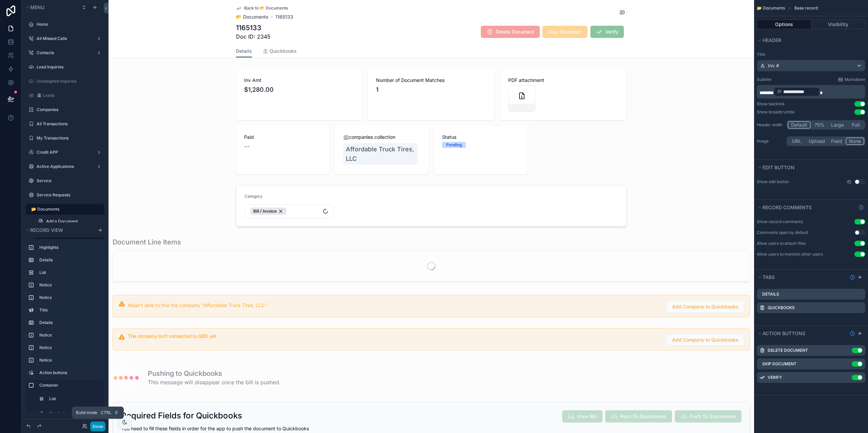  Describe the element at coordinates (775, 112) in the screenshot. I see `div: Show breadcrumbs` at that location.